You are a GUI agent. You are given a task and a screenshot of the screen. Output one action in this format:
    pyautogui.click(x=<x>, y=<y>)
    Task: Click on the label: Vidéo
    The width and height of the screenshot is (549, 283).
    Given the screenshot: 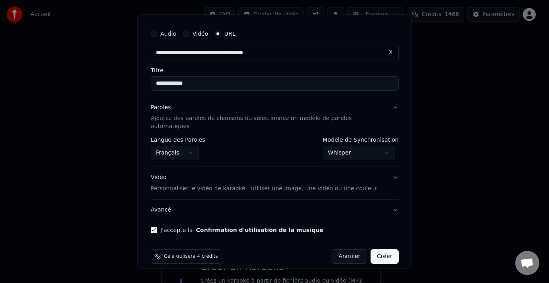 What is the action you would take?
    pyautogui.click(x=200, y=33)
    